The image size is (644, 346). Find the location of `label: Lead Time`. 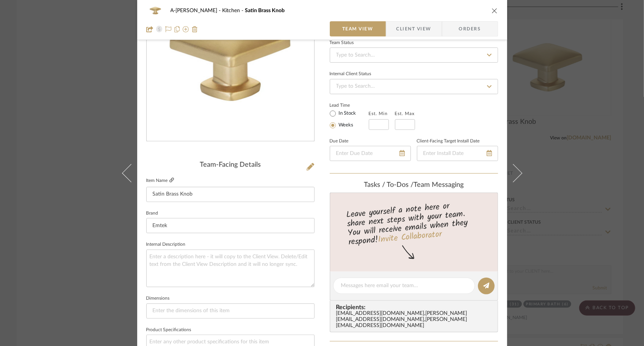

label: Lead Time is located at coordinates (349, 105).